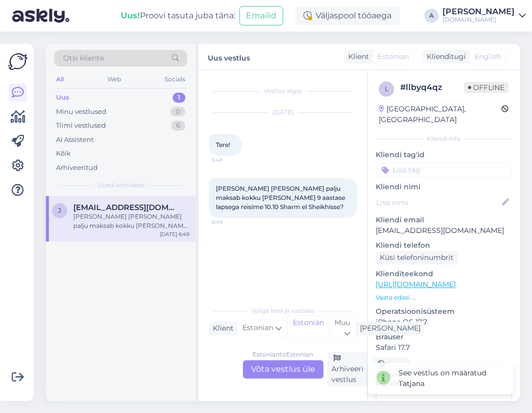 This screenshot has width=532, height=413. Describe the element at coordinates (437, 202) in the screenshot. I see `input: Lisa nimi` at that location.